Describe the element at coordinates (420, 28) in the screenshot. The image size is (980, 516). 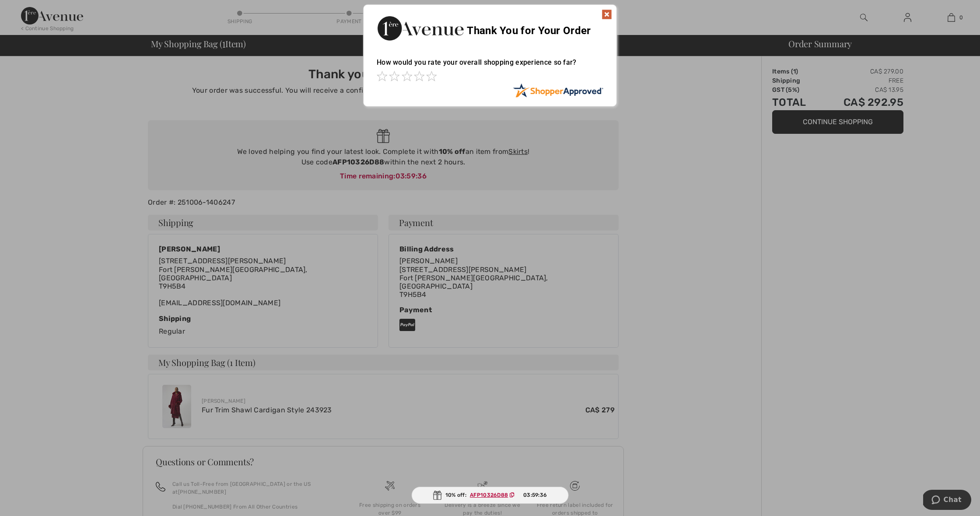
I see `img: Thank You for Your Order` at that location.